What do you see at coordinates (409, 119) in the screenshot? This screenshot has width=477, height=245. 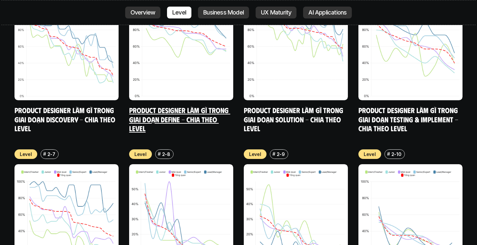 I see `a: Product Designer làm gì trong giai đoạn Testing & Implement - Chia theo Level` at bounding box center [409, 119].